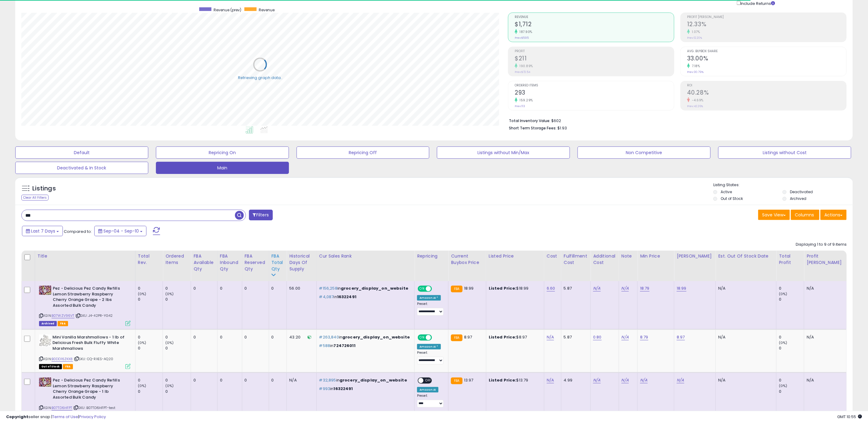 The height and width of the screenshot is (423, 868). What do you see at coordinates (63, 324) in the screenshot?
I see `span: FBA` at bounding box center [63, 324].